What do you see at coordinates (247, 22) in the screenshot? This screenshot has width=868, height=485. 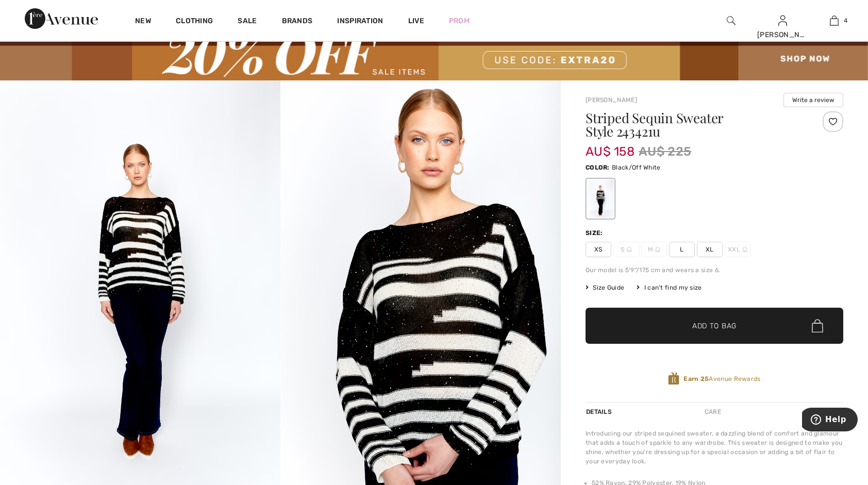 I see `a: Sale` at bounding box center [247, 22].